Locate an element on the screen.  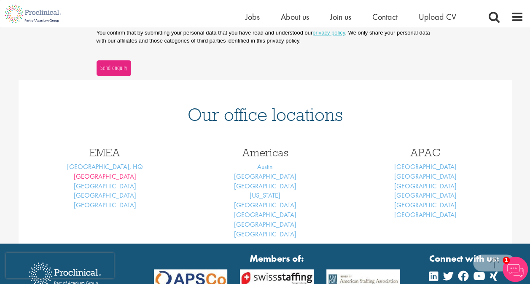
a: Jobs is located at coordinates (252, 17).